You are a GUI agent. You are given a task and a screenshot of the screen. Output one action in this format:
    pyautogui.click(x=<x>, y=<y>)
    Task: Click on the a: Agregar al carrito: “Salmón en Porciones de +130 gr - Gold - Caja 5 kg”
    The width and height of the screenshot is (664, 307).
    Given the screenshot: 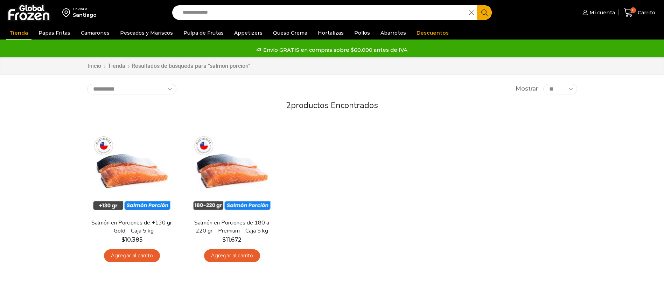 What is the action you would take?
    pyautogui.click(x=132, y=256)
    